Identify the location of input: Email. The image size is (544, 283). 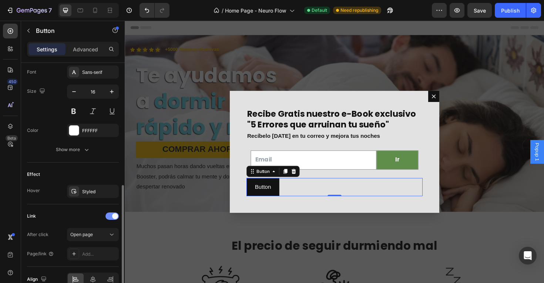
(200, 148).